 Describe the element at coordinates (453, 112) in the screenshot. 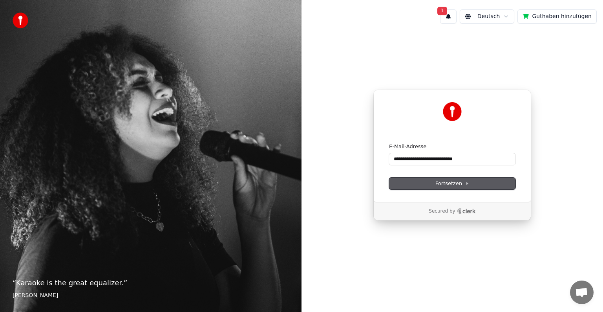

I see `img: Youka` at that location.